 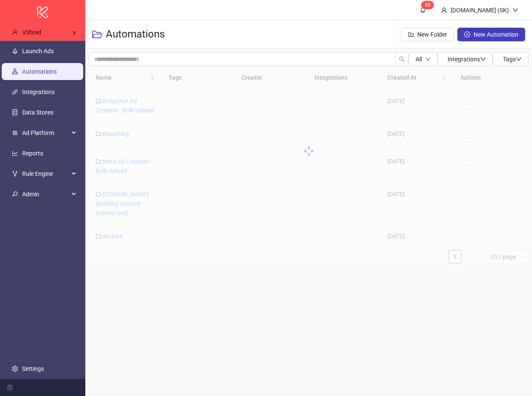 What do you see at coordinates (418, 59) in the screenshot?
I see `span: All` at bounding box center [418, 59].